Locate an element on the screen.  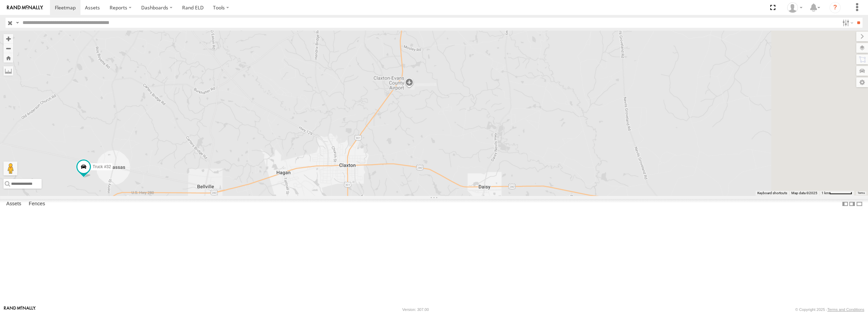
button: Keyboard shortcuts is located at coordinates (772, 193).